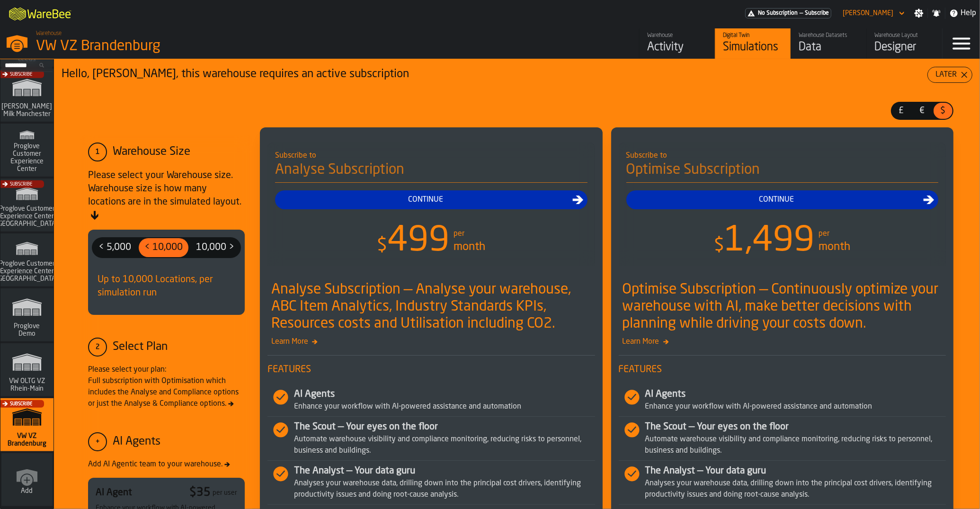  I want to click on label: button-toggle-Help, so click(962, 14).